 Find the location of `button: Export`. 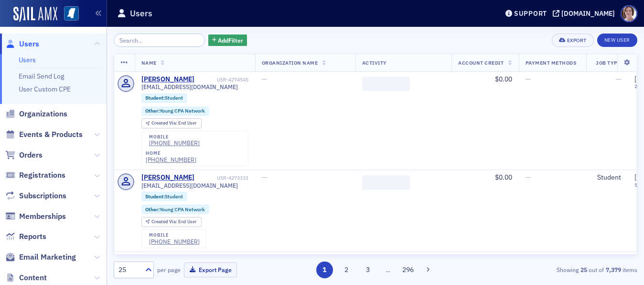

button: Export is located at coordinates (573, 40).